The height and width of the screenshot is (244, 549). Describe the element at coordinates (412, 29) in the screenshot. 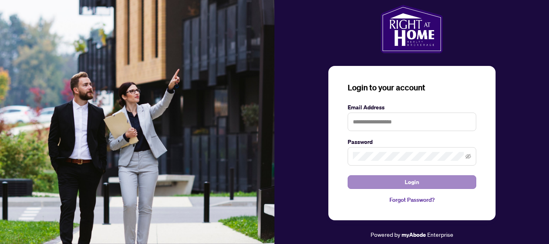

I see `img: ma-logo` at that location.